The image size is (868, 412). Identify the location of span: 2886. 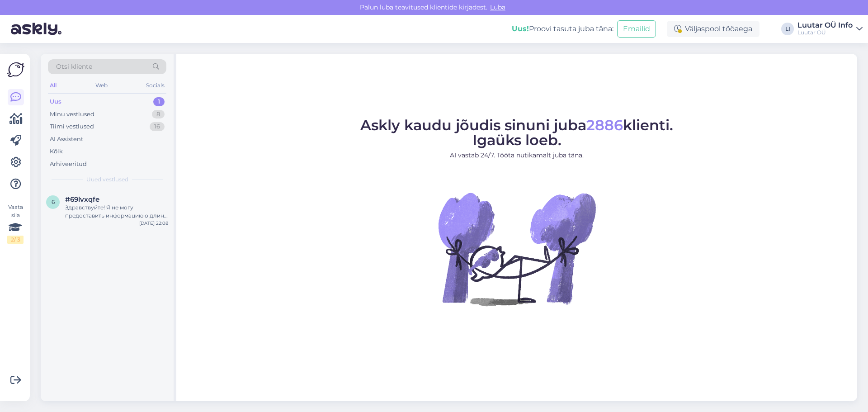
(604, 125).